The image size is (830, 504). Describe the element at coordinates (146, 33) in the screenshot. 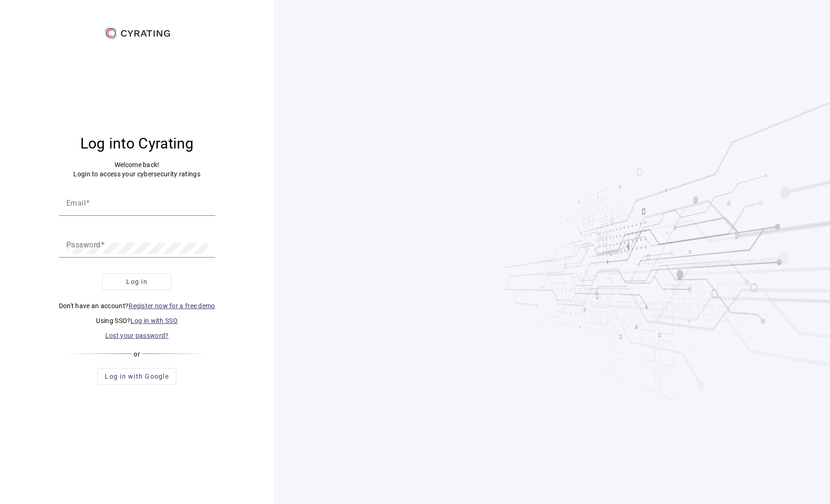

I see `g: CYRATING` at that location.